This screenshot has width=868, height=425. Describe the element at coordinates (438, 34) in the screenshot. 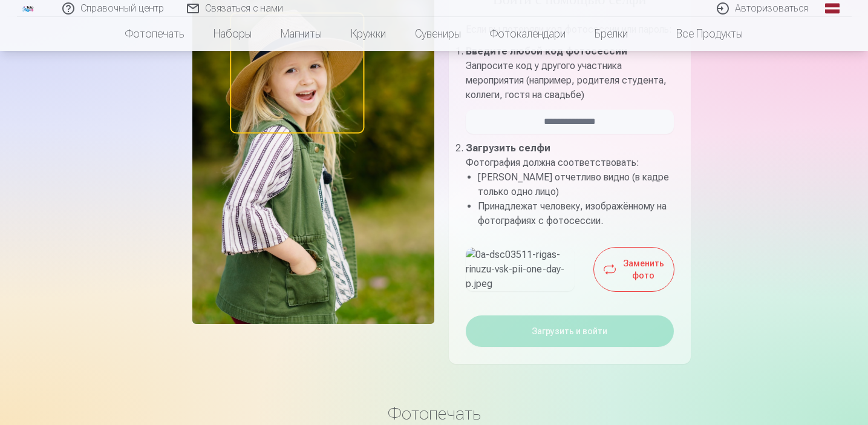

I see `a: Сувениры` at that location.